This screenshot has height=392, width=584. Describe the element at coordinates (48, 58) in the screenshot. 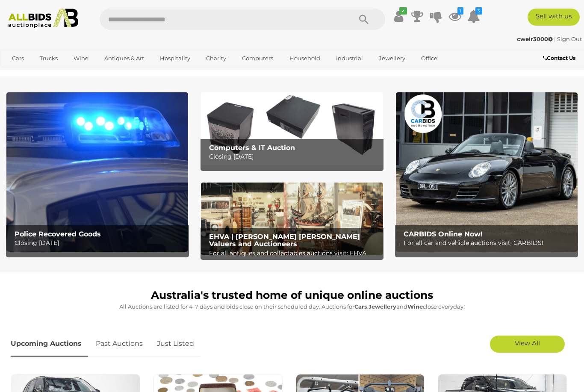

I see `a: Trucks` at that location.